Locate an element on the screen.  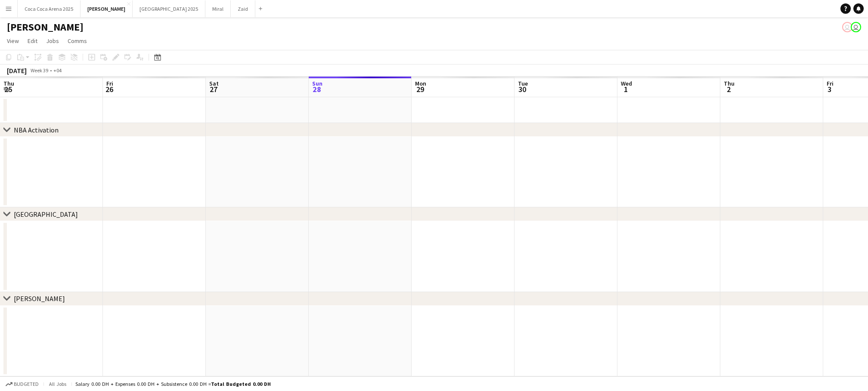
span: 26 is located at coordinates (109, 89).